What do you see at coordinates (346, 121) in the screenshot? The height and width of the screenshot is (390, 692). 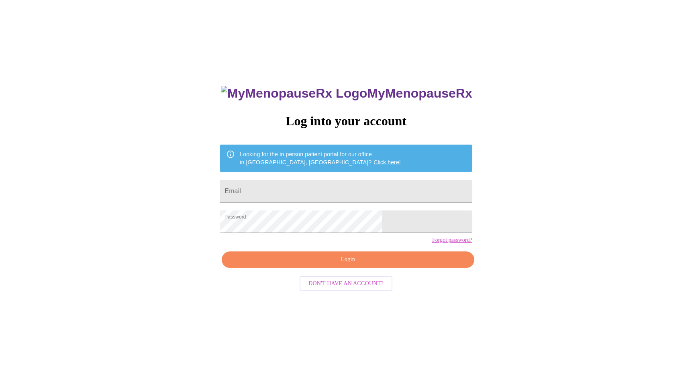 I see `h3: Log into your account` at bounding box center [346, 121].